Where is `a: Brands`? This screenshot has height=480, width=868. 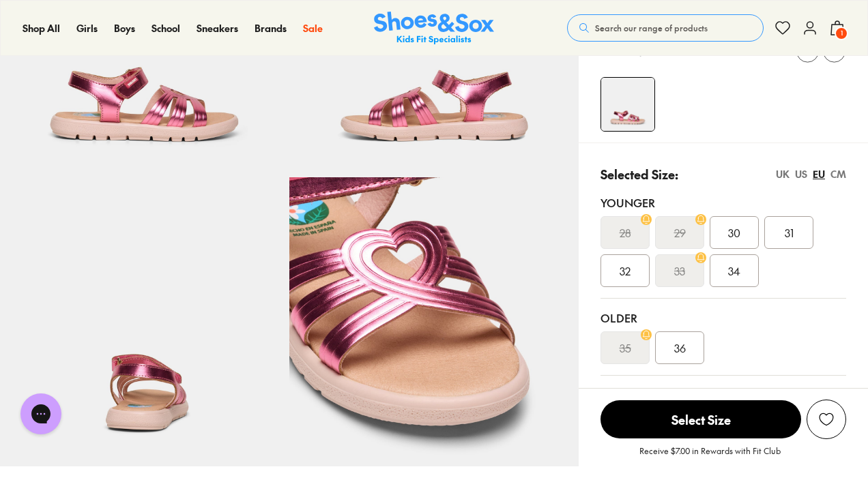
a: Brands is located at coordinates (270, 28).